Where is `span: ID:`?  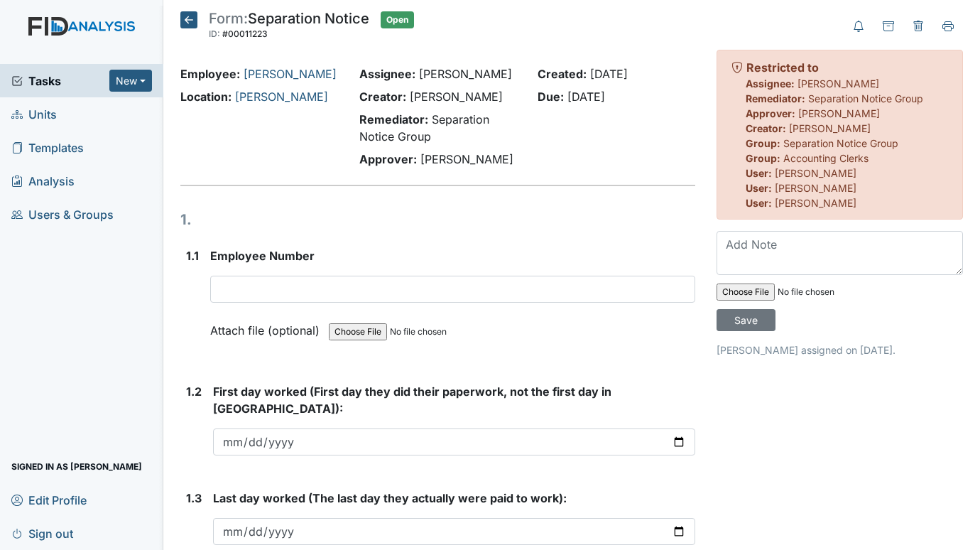 span: ID: is located at coordinates (214, 34).